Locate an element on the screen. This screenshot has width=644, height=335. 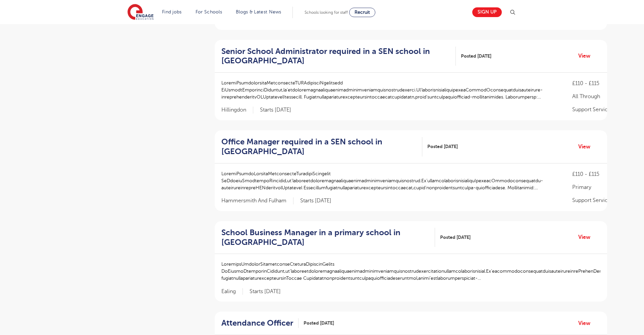
img: Engage Education is located at coordinates (141, 13).